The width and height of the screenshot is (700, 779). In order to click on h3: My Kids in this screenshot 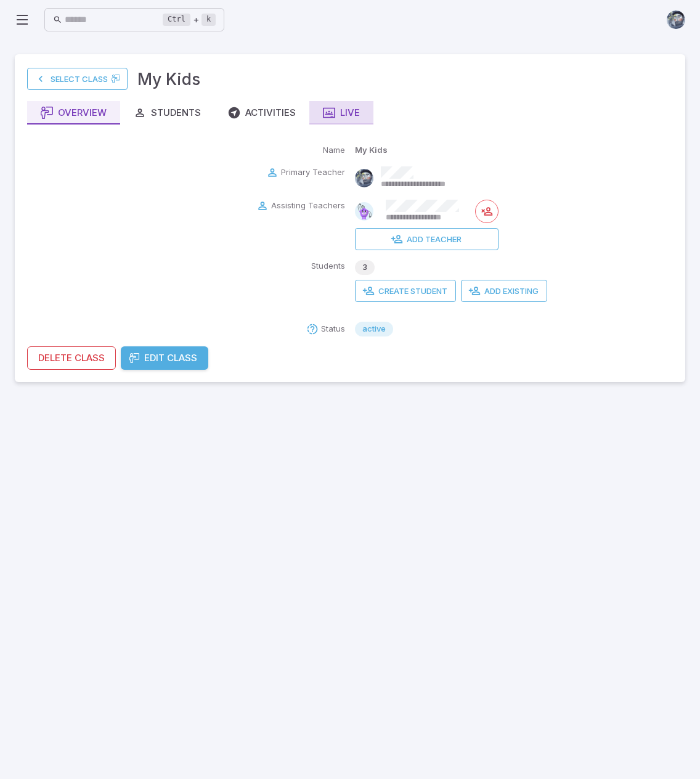, I will do `click(169, 79)`.